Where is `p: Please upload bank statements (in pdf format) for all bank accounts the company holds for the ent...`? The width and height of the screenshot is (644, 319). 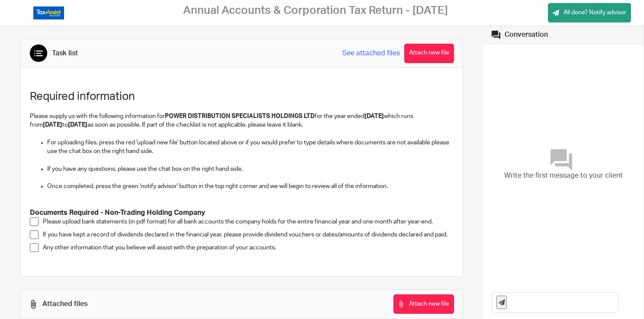
p: Please upload bank statements (in pdf format) for all bank accounts the company holds for the ent... is located at coordinates (248, 222).